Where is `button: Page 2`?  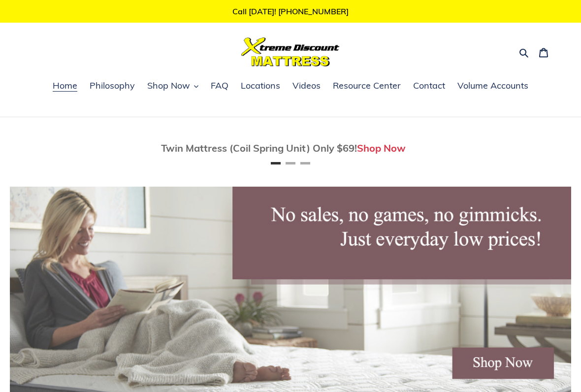 button: Page 2 is located at coordinates (290, 163).